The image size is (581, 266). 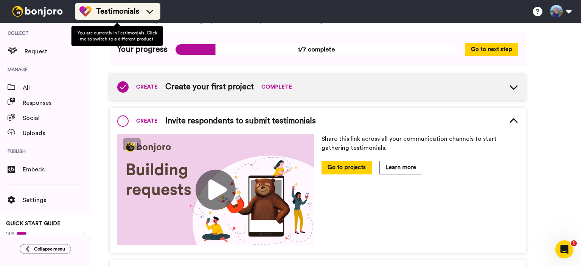 What do you see at coordinates (57, 103) in the screenshot?
I see `span: Responses` at bounding box center [57, 103].